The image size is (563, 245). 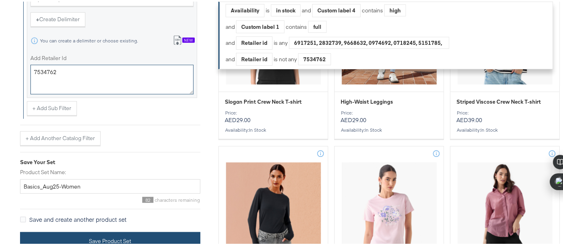 What do you see at coordinates (110, 198) in the screenshot?
I see `div: characters remaining` at bounding box center [110, 198].